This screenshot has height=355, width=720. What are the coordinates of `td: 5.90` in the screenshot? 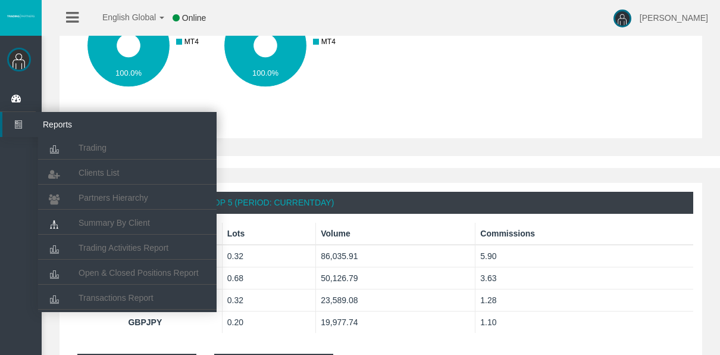 It's located at (584, 256).